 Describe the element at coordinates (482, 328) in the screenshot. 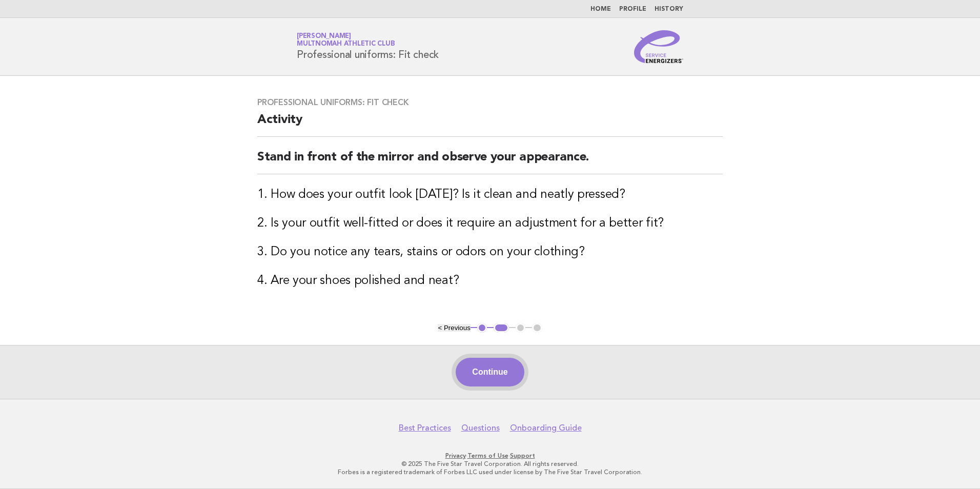

I see `button: 1` at that location.